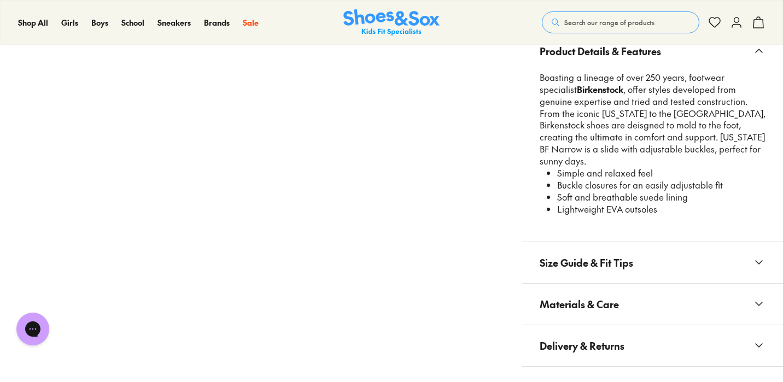  Describe the element at coordinates (661, 185) in the screenshot. I see `li: Buckle closures for an easily adjustable fit` at that location.